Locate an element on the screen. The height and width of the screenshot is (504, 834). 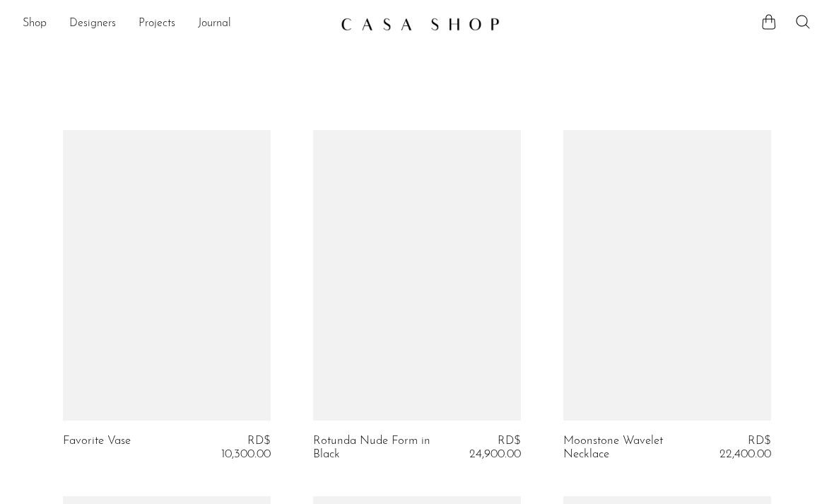
a: Favorite Vase is located at coordinates (97, 448).